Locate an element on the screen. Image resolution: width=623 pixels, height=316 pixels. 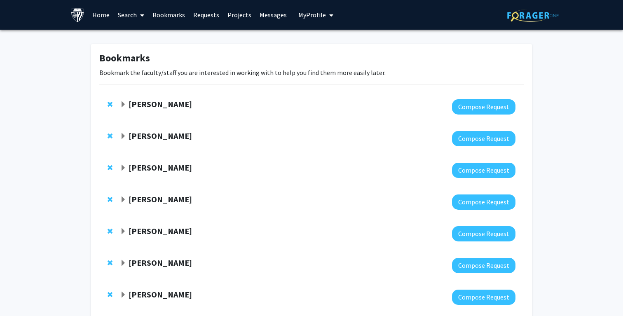
span: Expand Alistair Kent Bookmark is located at coordinates (123, 295).